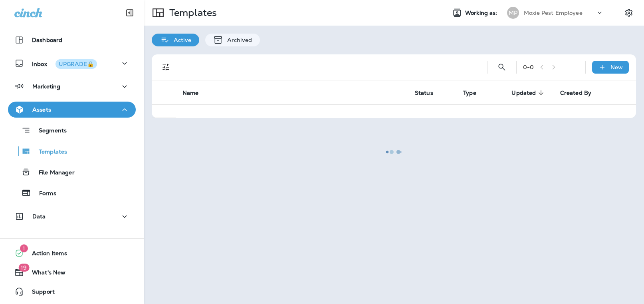  What do you see at coordinates (41, 109) in the screenshot?
I see `p: Assets` at bounding box center [41, 109].